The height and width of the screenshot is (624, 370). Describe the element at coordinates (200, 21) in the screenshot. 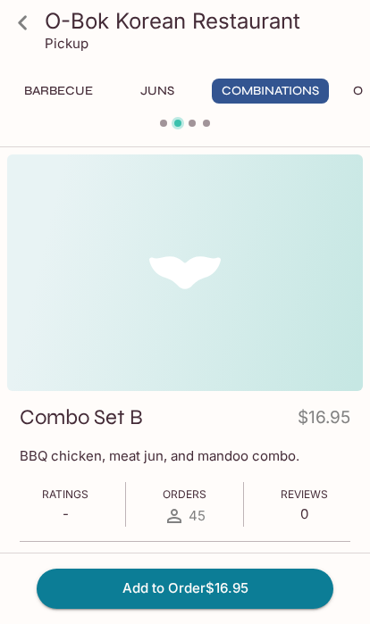

I see `h3: O-Bok Korean Restaurant` at that location.